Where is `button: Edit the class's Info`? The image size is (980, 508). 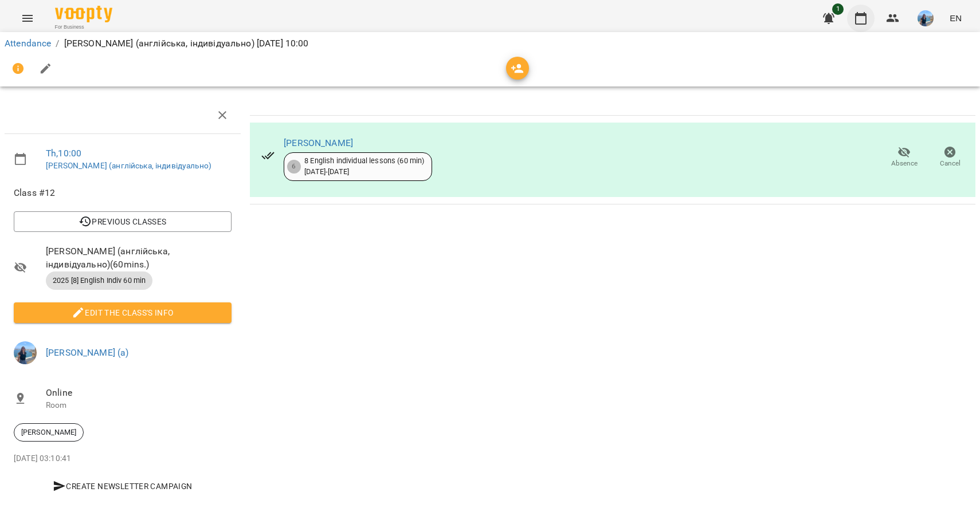 button: Edit the class's Info is located at coordinates (123, 313).